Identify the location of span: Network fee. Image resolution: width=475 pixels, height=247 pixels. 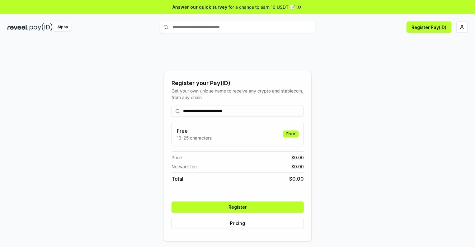
(184, 166).